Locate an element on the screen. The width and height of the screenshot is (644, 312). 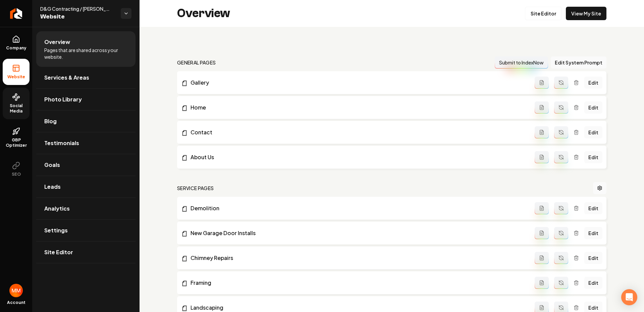
a: Analytics is located at coordinates (86, 209).